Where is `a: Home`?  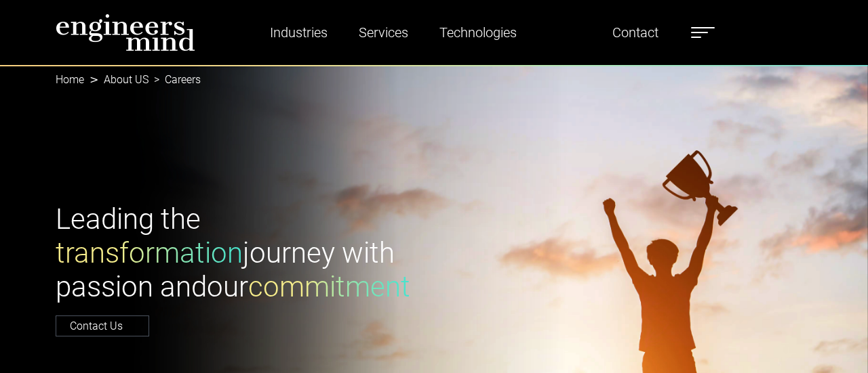 a: Home is located at coordinates (70, 79).